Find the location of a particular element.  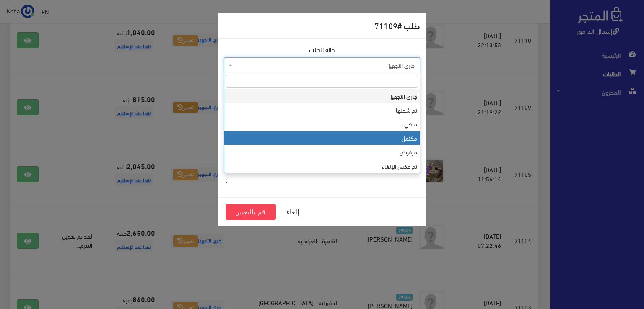

li: تم عكس الإلغاء is located at coordinates (322, 166).